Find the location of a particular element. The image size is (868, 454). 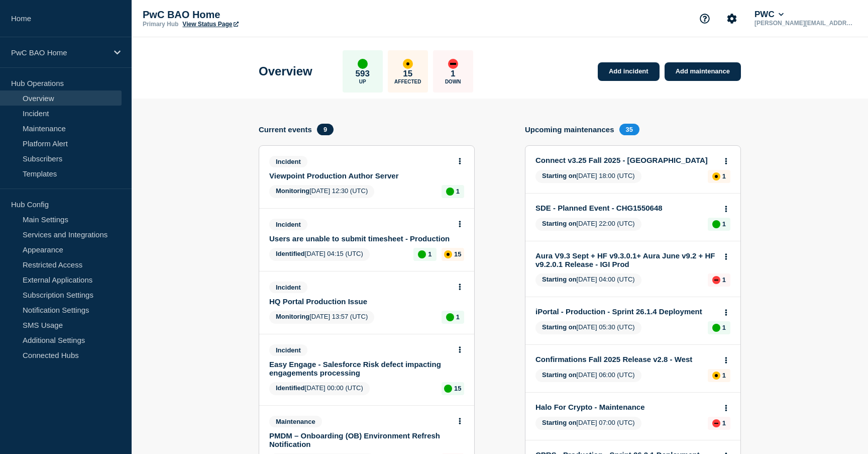

p: Down is located at coordinates (453, 82).